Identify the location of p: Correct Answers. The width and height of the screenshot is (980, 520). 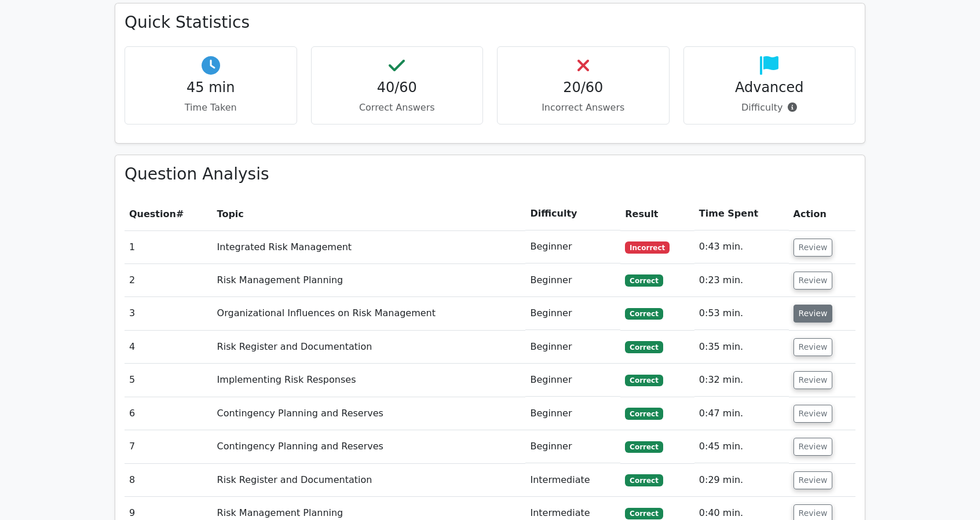
(397, 108).